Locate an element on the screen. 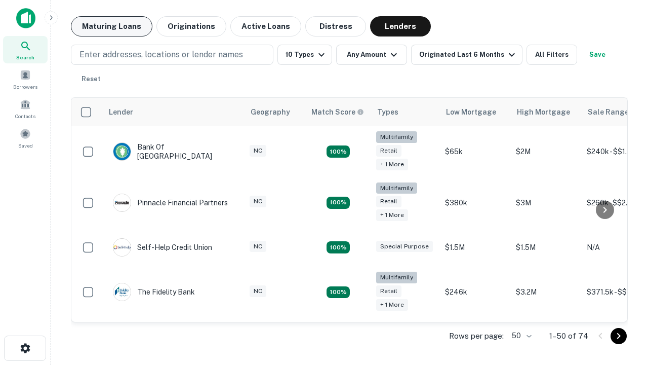 This screenshot has width=648, height=365. div: Matching Properties: 11, hasApolloMatch: undefined is located at coordinates (338, 247).